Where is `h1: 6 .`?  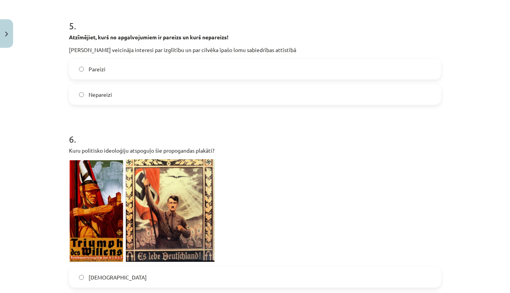
h1: 6 . is located at coordinates (255, 132).